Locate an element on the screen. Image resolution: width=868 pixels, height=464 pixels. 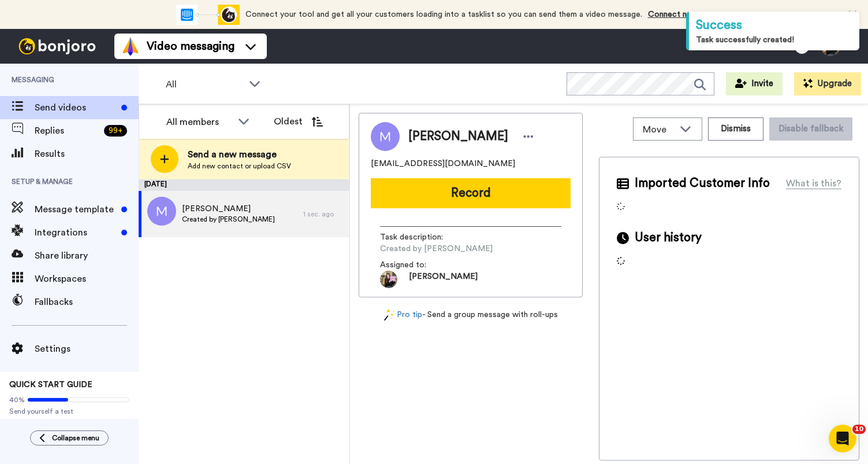
button: Record is located at coordinates (471, 193).